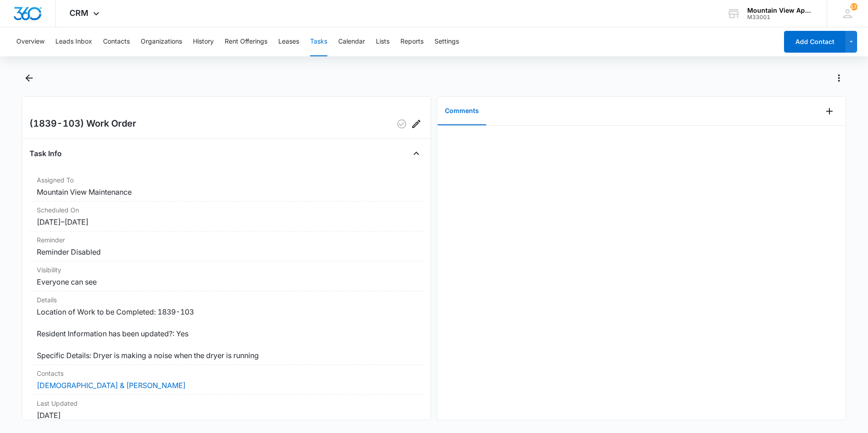  I want to click on div: account id, so click(780, 17).